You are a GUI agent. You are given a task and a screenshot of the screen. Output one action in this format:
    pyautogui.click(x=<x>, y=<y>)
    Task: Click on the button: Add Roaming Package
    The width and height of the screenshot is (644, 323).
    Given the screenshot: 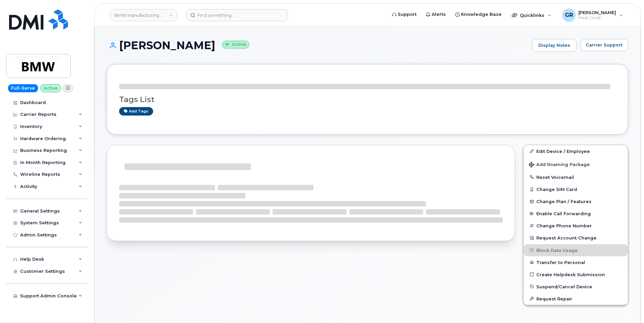 What is the action you would take?
    pyautogui.click(x=576, y=164)
    